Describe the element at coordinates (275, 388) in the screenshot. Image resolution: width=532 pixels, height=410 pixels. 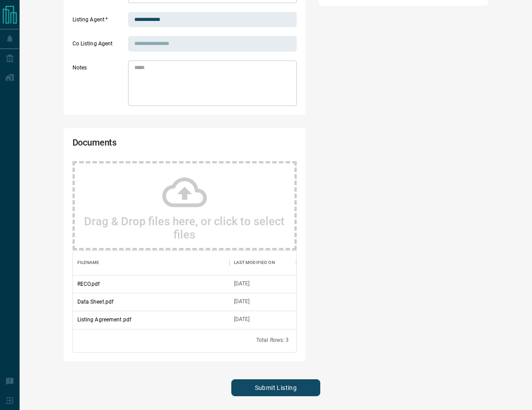
I see `button: Submit Listing` at that location.